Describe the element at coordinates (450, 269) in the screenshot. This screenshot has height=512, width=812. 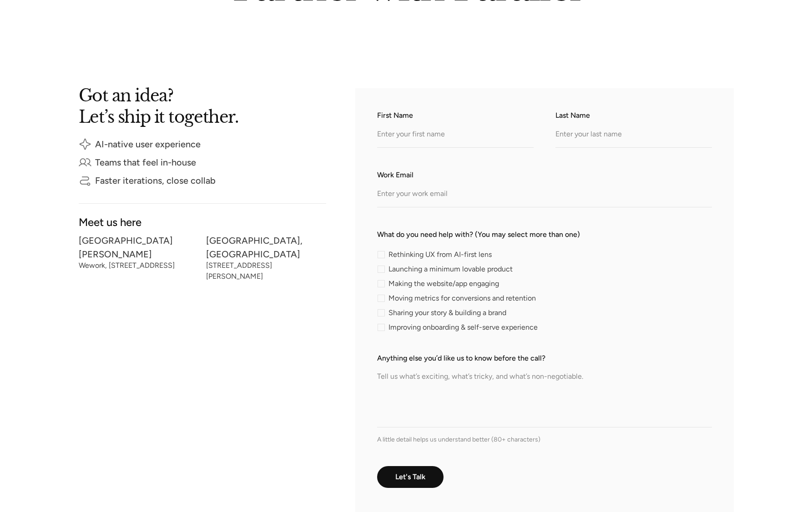
I see `span: Launching a minimum lovable product` at that location.